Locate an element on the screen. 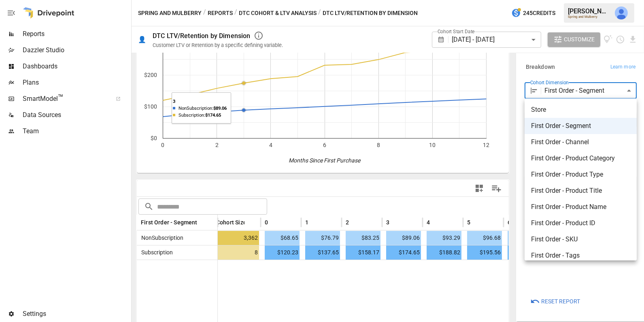 The image size is (644, 322). span: First Order - Tags is located at coordinates (581, 255).